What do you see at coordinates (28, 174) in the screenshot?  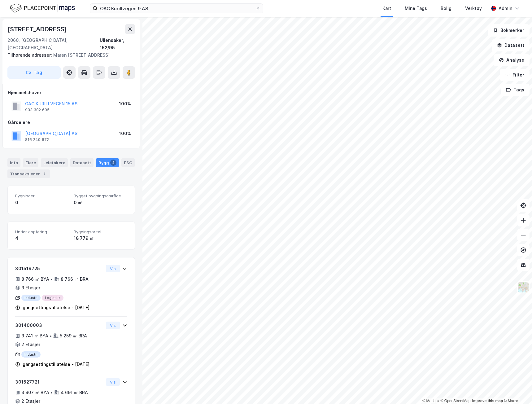 I see `div: Transaksjoner` at bounding box center [28, 174].